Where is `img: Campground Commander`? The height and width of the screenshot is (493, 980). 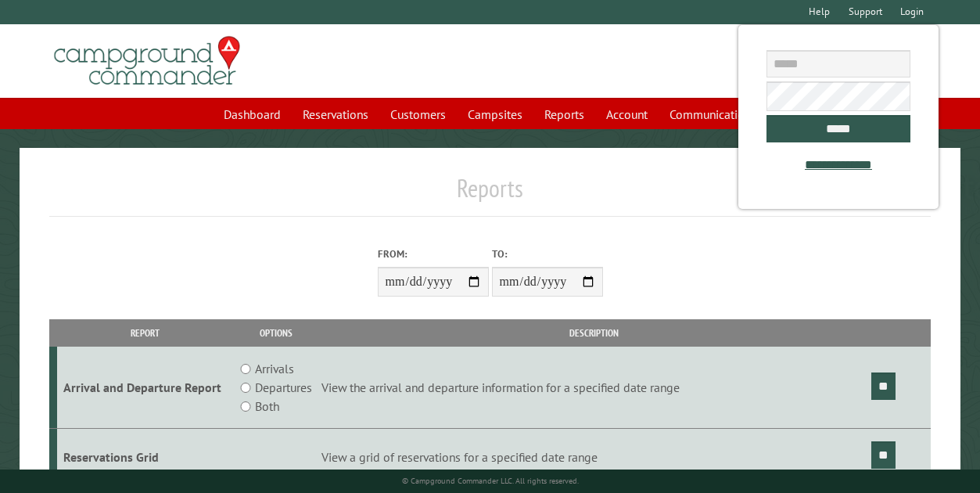 img: Campground Commander is located at coordinates (147, 61).